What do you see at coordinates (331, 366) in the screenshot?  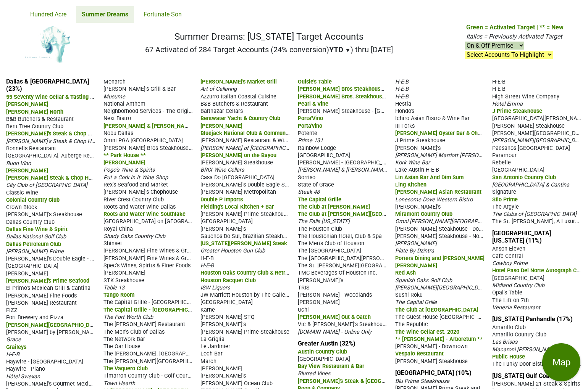 I see `span: Bay View Restaurant & Bar` at bounding box center [331, 366].